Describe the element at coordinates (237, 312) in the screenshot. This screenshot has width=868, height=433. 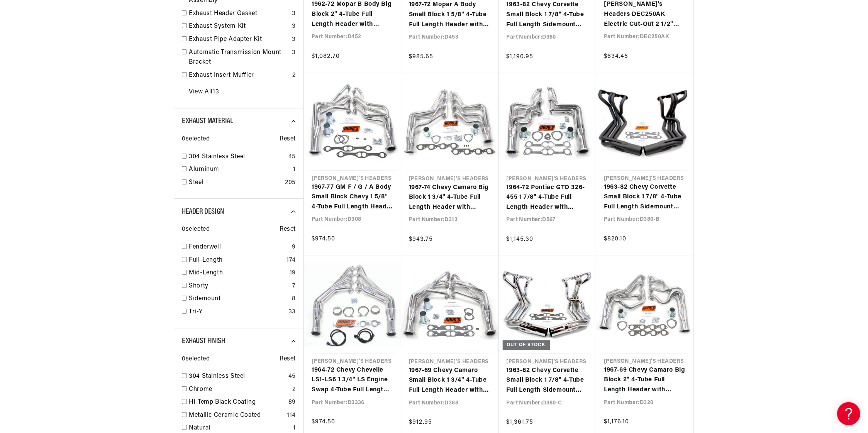
I see `a: Tri-Y` at that location.